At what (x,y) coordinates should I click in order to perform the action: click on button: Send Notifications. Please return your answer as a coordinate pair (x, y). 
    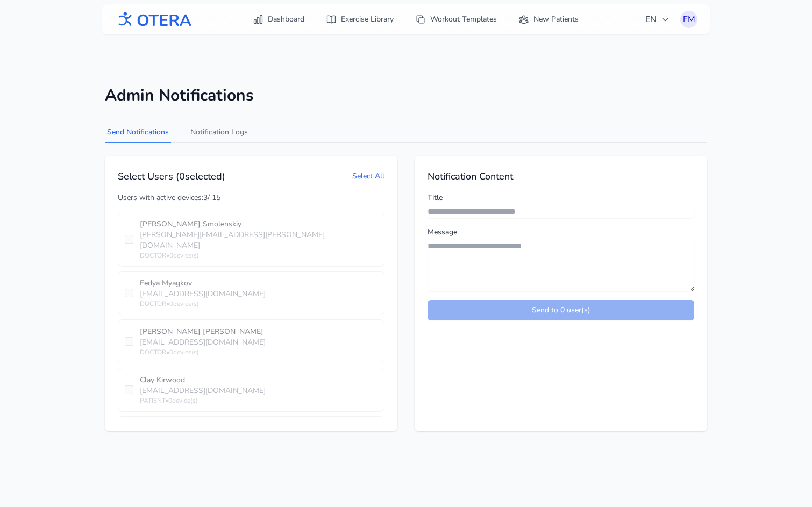
    Looking at the image, I should click on (137, 133).